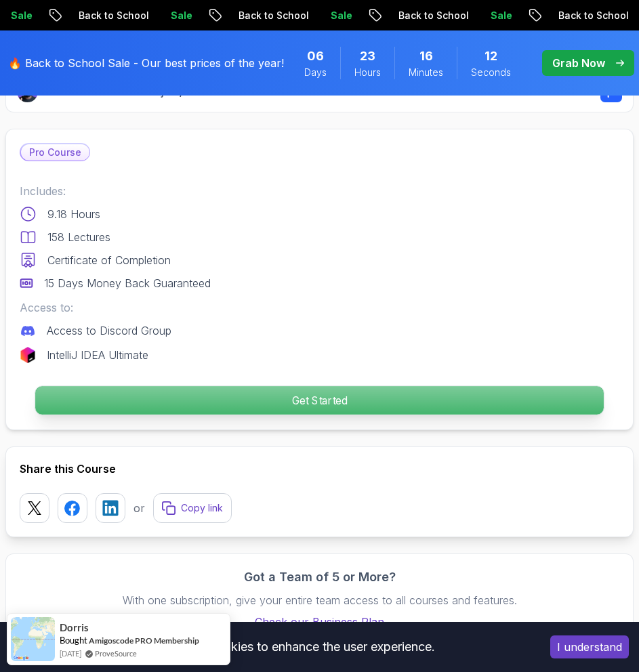  What do you see at coordinates (116, 653) in the screenshot?
I see `a: ProveSource` at bounding box center [116, 653].